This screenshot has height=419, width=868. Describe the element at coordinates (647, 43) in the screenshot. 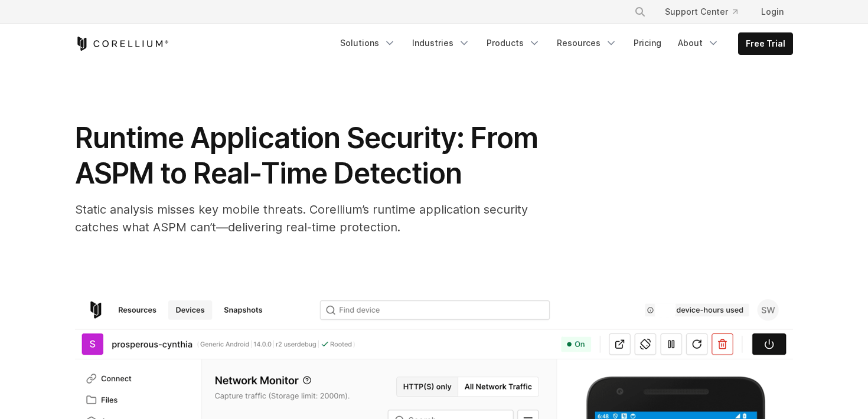

I see `a: Pricing` at that location.